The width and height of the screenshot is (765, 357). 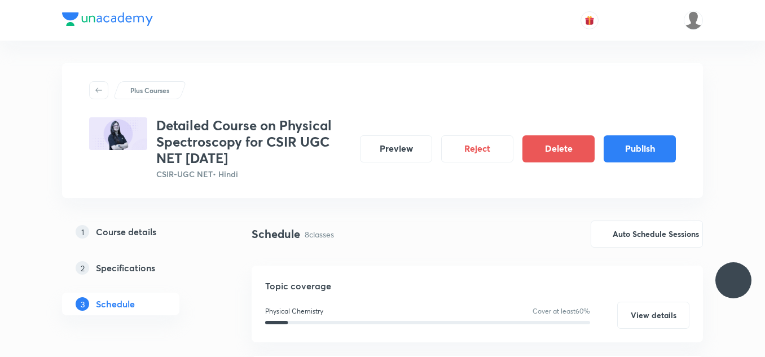 What do you see at coordinates (253, 174) in the screenshot?
I see `p: CSIR-UGC NET • Hindi` at bounding box center [253, 174].